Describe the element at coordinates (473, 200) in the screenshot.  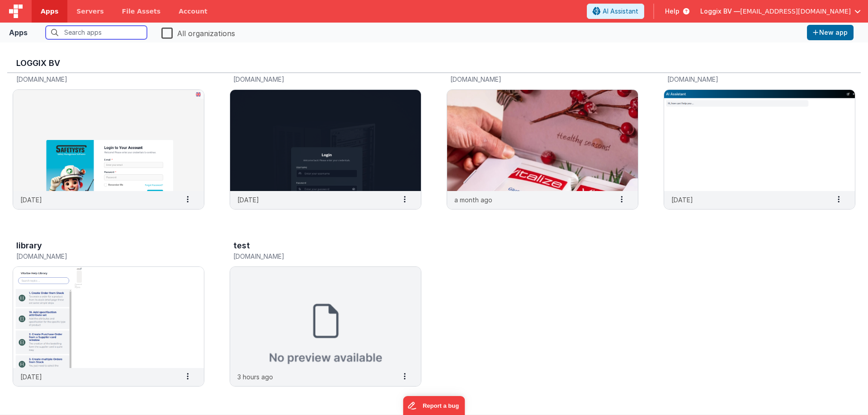
I see `p: a month ago` at that location.